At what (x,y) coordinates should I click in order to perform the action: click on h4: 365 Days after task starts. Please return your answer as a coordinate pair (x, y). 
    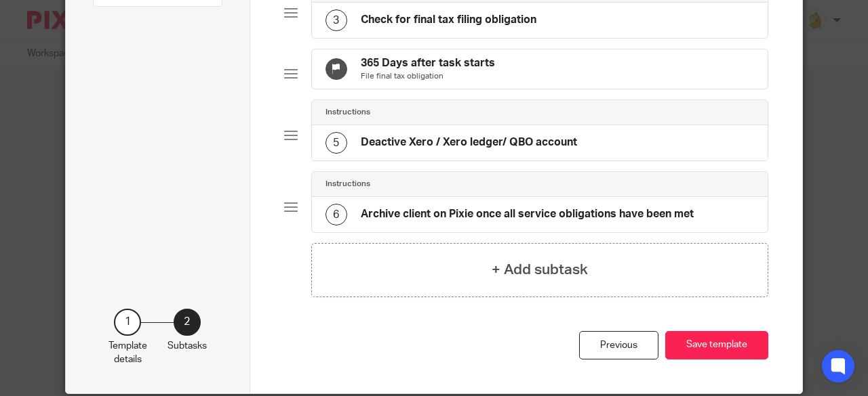
    Looking at the image, I should click on (428, 63).